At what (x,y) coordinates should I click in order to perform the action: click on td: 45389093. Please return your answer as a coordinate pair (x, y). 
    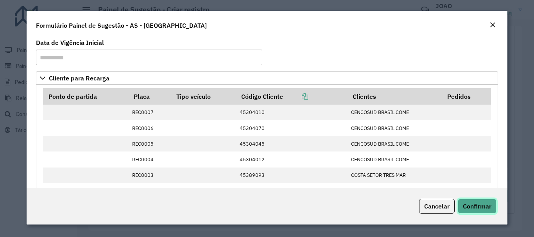
    Looking at the image, I should click on (291, 176).